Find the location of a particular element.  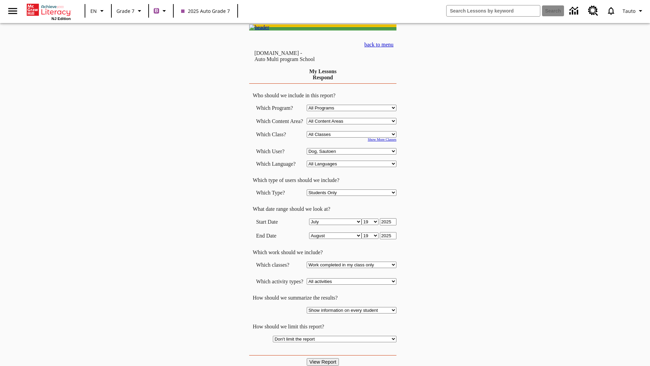

button: Open side menu is located at coordinates (13, 11).